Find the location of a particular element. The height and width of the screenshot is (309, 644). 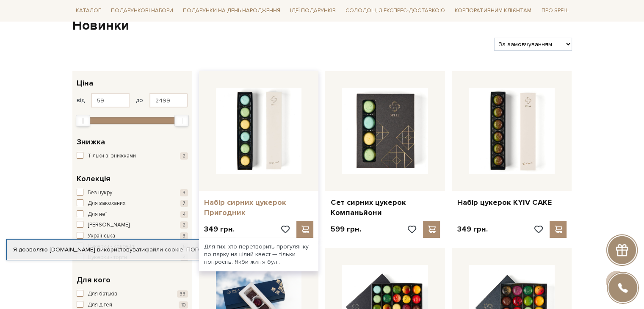

span: Подарункові набори is located at coordinates (141, 11).